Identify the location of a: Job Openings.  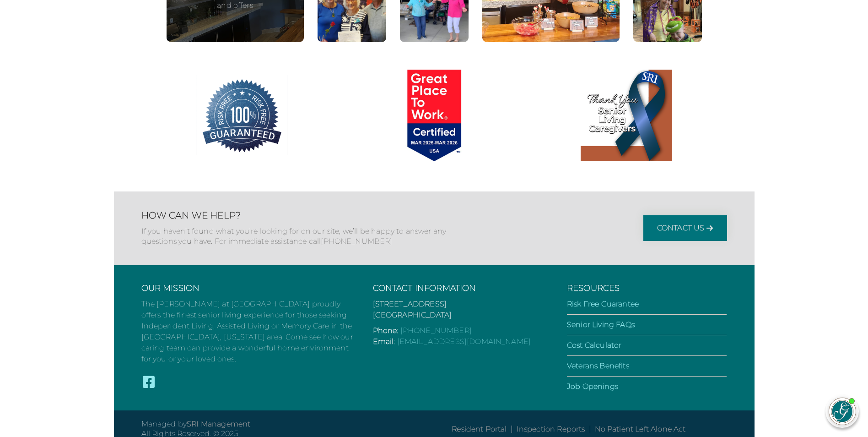
(592, 386).